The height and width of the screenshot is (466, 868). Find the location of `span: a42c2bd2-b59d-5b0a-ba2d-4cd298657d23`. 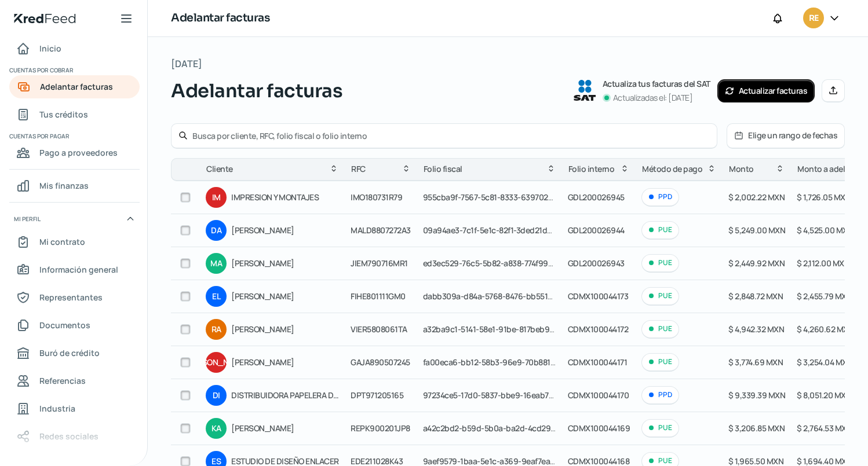

span: a42c2bd2-b59d-5b0a-ba2d-4cd298657d23 is located at coordinates (502, 428).